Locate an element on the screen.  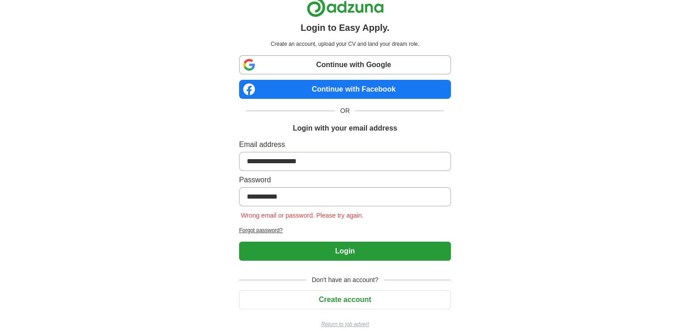
a: Return to job advert is located at coordinates (345, 324).